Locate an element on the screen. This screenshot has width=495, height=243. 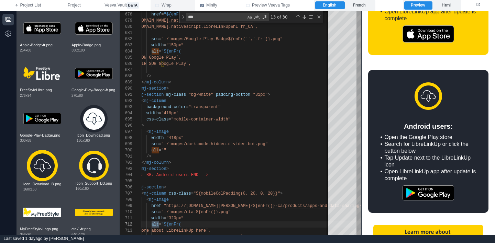
div: 679 is located at coordinates (126, 21).